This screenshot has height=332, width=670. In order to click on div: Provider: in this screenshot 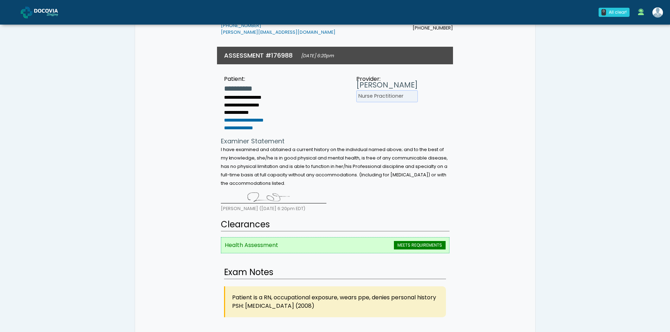, I will do `click(387, 79)`.